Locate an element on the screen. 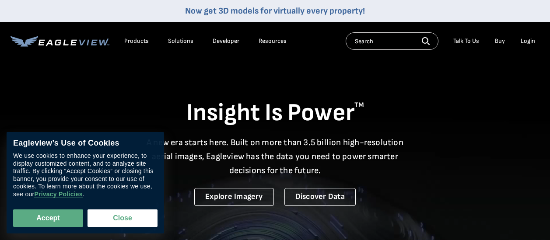 The height and width of the screenshot is (240, 550). button: Close is located at coordinates (122, 218).